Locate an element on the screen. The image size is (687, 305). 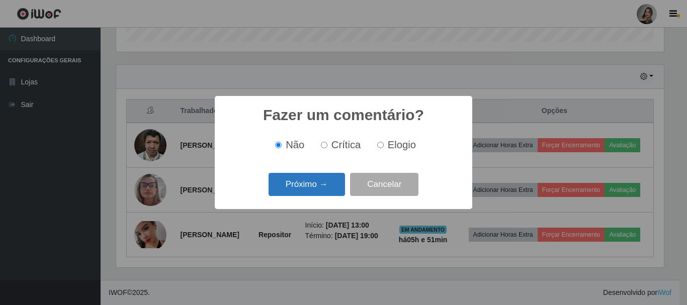
button: Cancelar is located at coordinates (384, 185).